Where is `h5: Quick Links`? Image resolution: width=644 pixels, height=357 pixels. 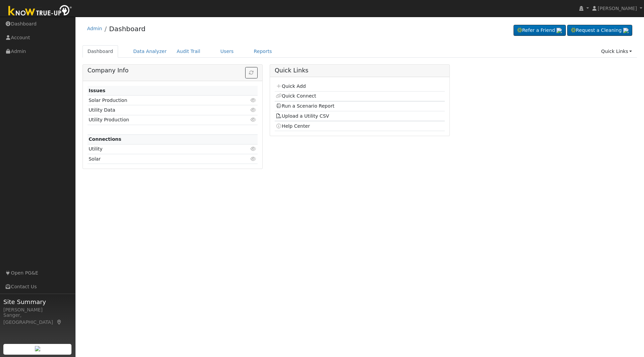 h5: Quick Links is located at coordinates (359, 71).